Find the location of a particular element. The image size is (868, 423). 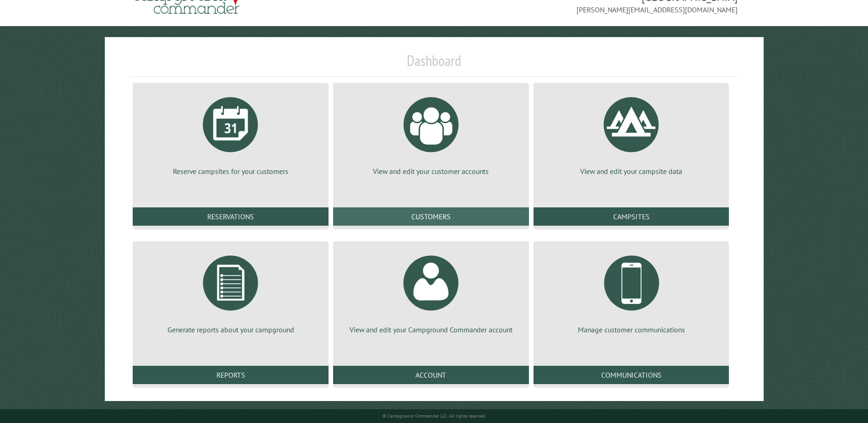

a: Customers is located at coordinates (431, 216).